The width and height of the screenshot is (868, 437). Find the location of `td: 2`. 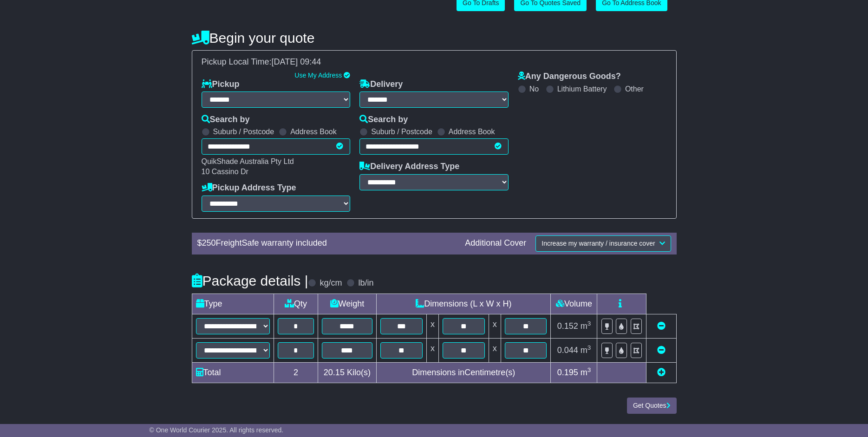

td: 2 is located at coordinates (296, 373).